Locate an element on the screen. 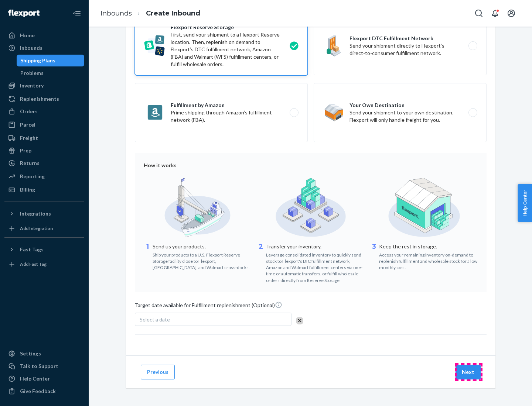 This screenshot has width=532, height=406. button: Close Navigation is located at coordinates (77, 13).